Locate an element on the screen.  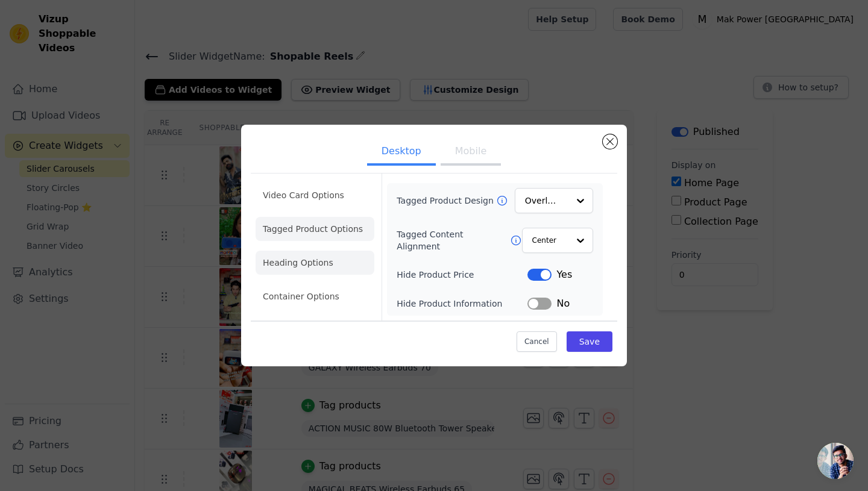
label: Tagged Content Alignment is located at coordinates (453, 240).